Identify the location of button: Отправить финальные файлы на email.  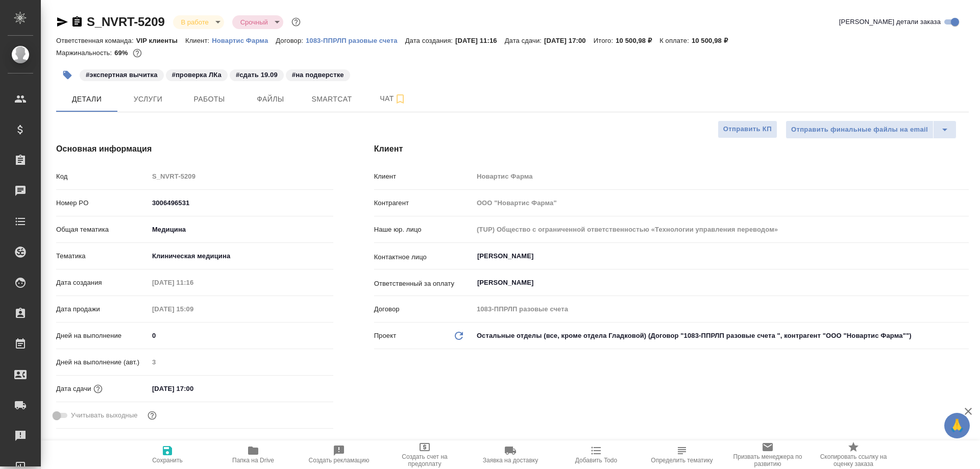
(859, 130).